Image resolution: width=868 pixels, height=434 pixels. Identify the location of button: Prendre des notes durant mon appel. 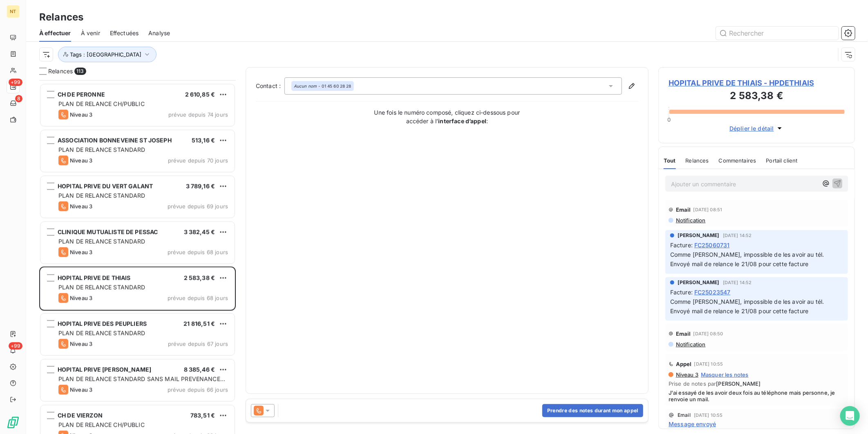
(592, 410).